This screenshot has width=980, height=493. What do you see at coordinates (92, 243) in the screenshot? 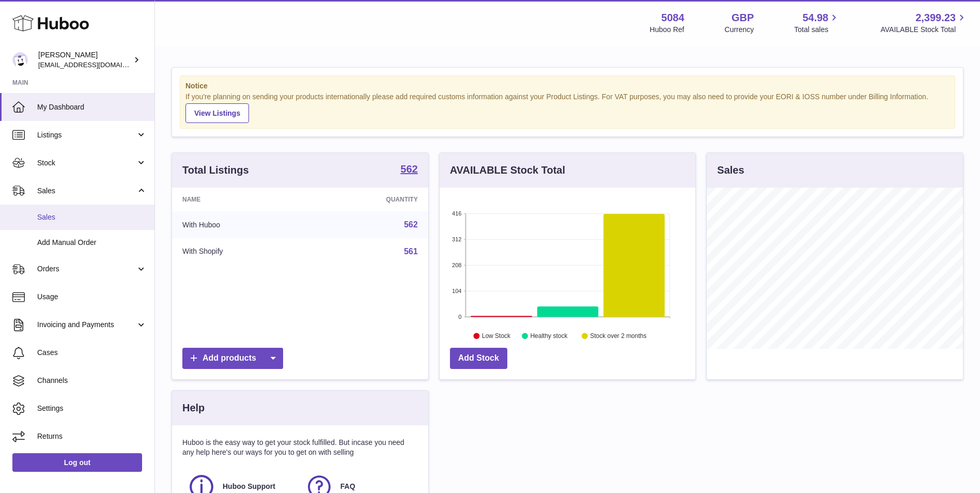
I see `span: Add Manual Order` at bounding box center [92, 243].